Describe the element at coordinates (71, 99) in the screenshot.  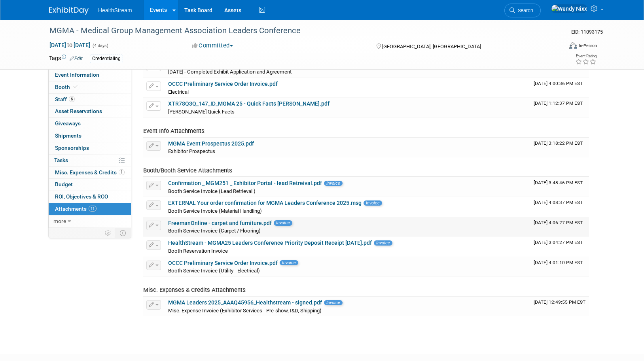
I see `span: 6` at that location.